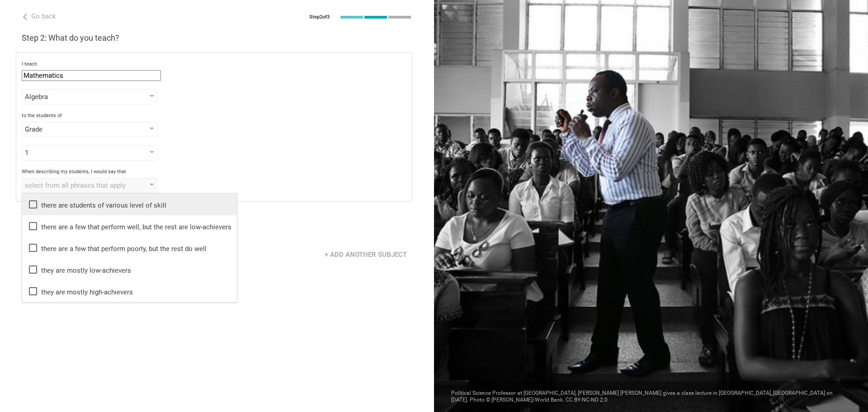 The height and width of the screenshot is (412, 868). I want to click on div: When describing my students, I would say that, so click(214, 172).